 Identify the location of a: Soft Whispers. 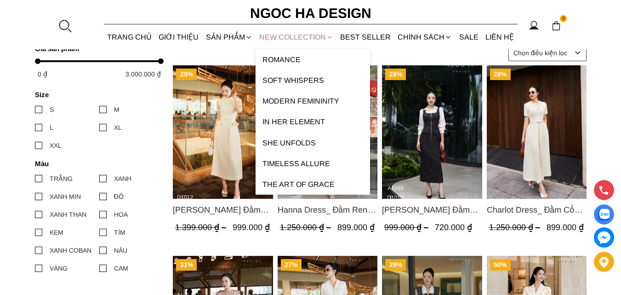
(313, 80).